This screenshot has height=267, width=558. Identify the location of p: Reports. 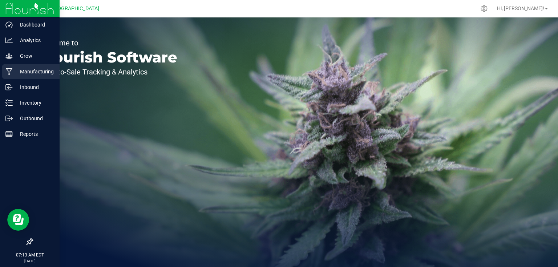
(34, 134).